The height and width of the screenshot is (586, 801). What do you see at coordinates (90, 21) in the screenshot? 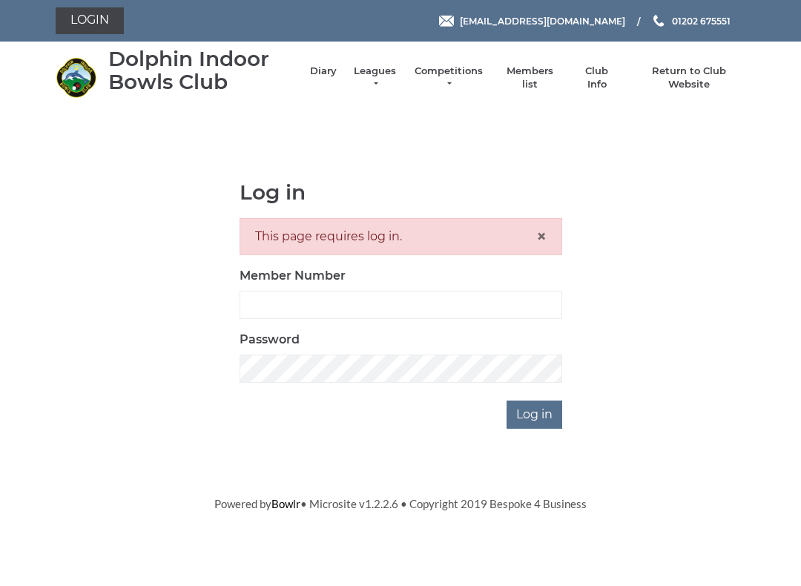
I see `a: Login` at bounding box center [90, 21].